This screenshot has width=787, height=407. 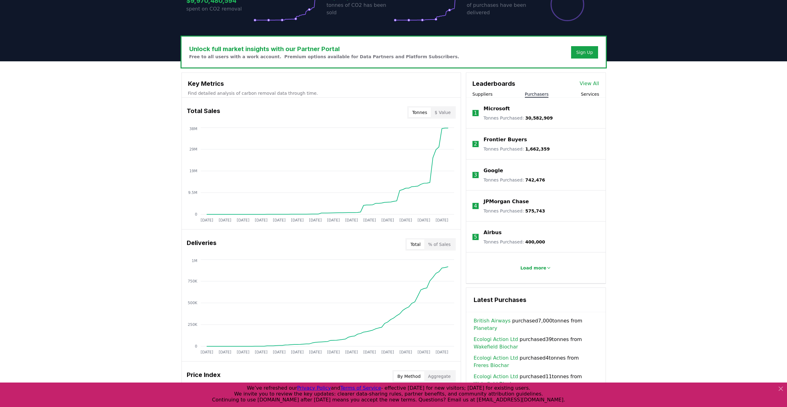 What do you see at coordinates (493, 171) in the screenshot?
I see `a: Google` at bounding box center [493, 171].